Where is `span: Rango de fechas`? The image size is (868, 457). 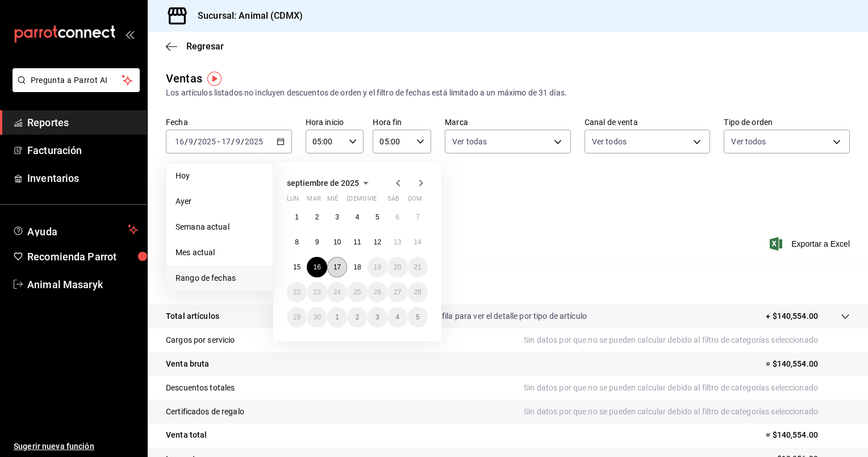 span: Rango de fechas is located at coordinates (219, 278).